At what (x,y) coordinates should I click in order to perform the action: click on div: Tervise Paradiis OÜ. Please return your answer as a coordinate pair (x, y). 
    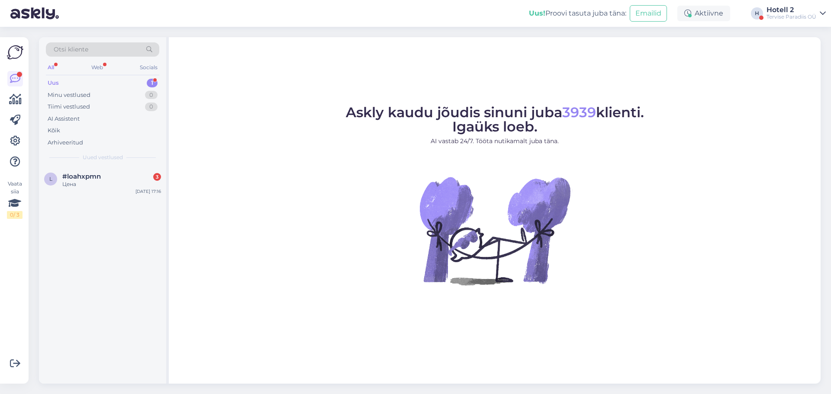
    Looking at the image, I should click on (791, 17).